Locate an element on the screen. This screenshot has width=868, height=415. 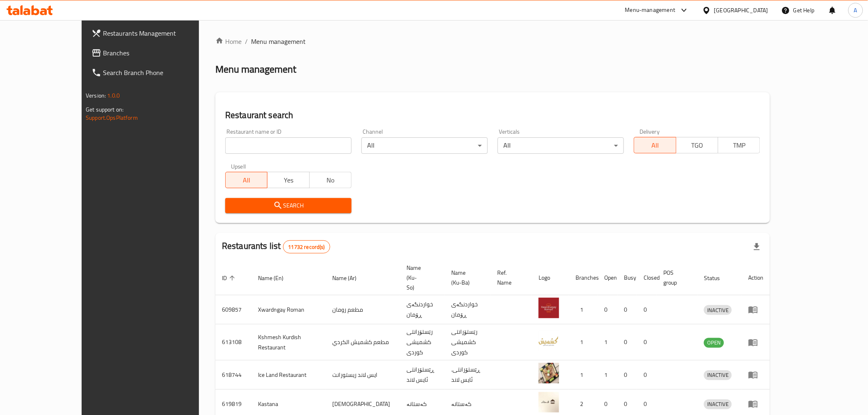
a: Support.OpsPlatform is located at coordinates (111, 118).